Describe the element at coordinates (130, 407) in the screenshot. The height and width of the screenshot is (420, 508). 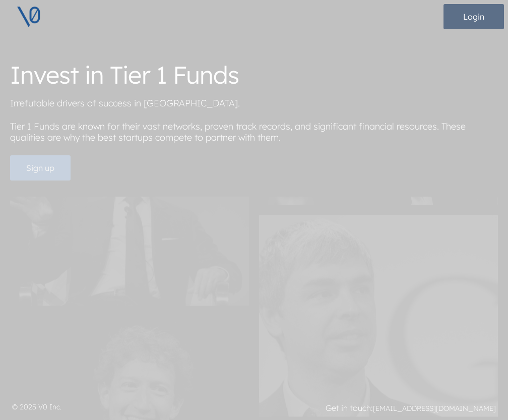
I see `p: © 2025 V0 Inc.` at that location.